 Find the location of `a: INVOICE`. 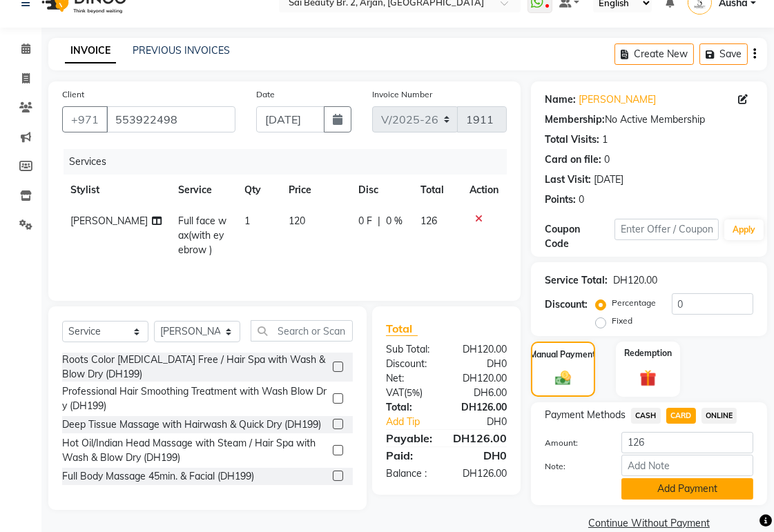

a: INVOICE is located at coordinates (91, 51).